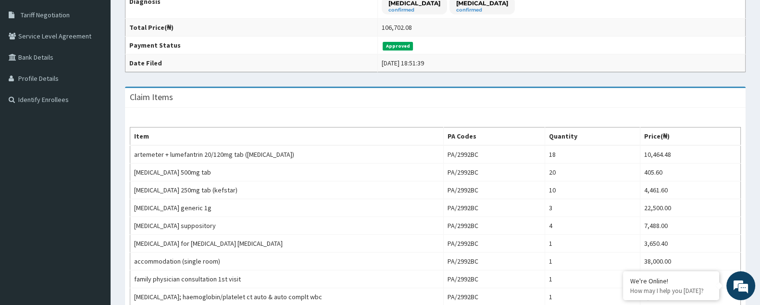 The height and width of the screenshot is (305, 760). Describe the element at coordinates (494, 137) in the screenshot. I see `th: PA Codes` at that location.